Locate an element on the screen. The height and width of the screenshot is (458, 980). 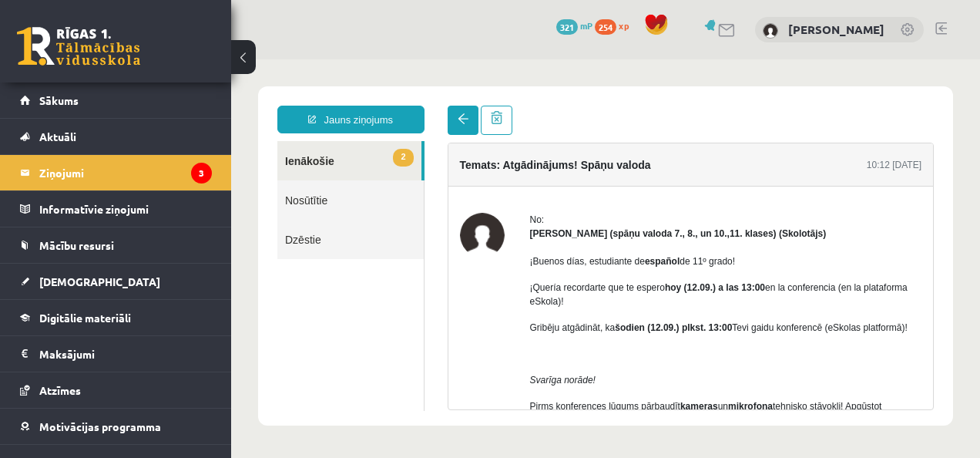
b: hoy (12.09.) a las 13:00 is located at coordinates (484, 228).